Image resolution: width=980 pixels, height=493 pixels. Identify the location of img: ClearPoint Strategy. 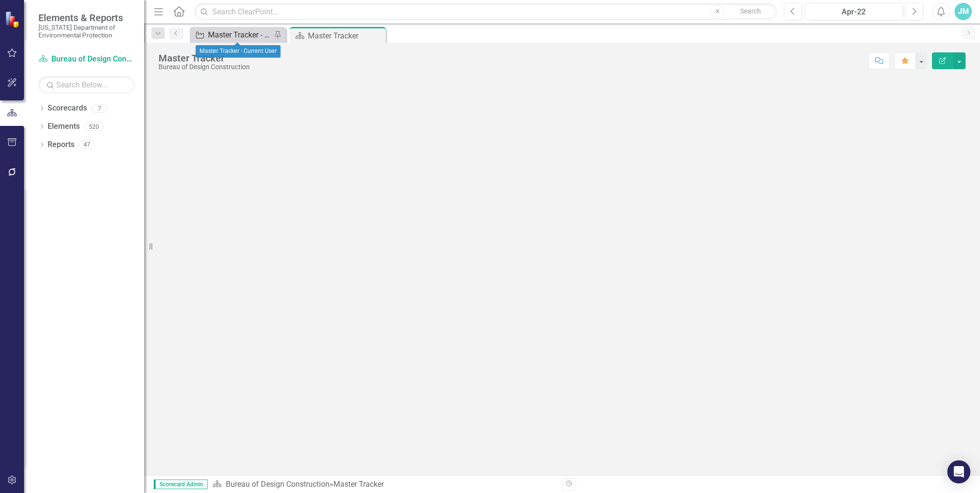
(13, 19).